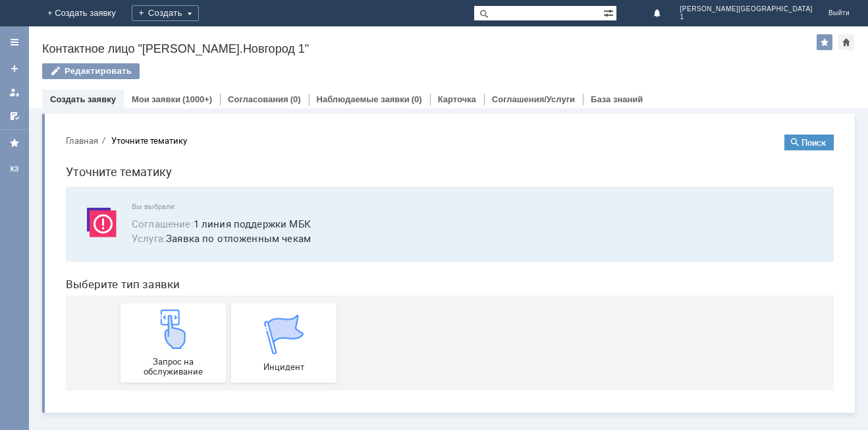 The width and height of the screenshot is (868, 430). What do you see at coordinates (118, 242) in the screenshot?
I see `span: Запрос на обслуживание` at bounding box center [118, 242].